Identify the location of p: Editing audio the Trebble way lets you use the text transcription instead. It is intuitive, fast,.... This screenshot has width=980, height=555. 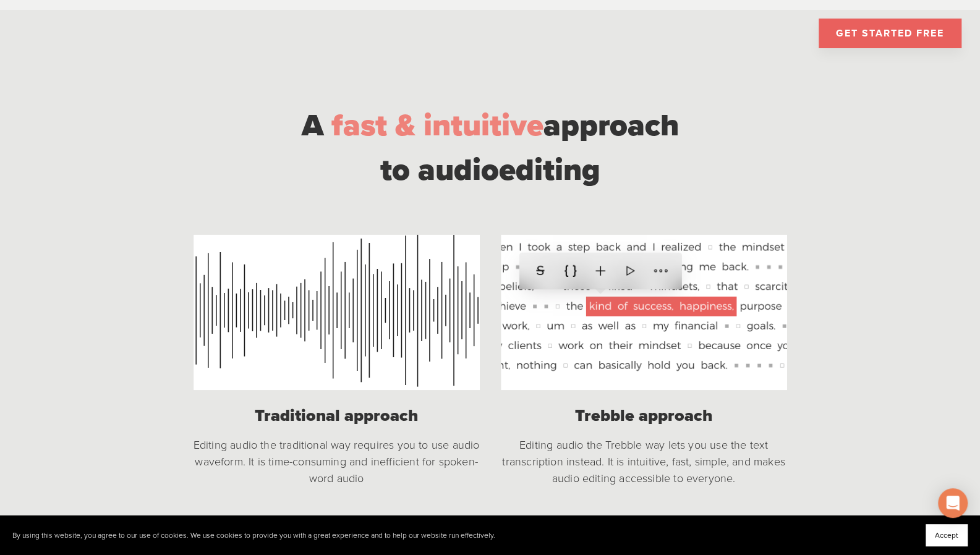
(644, 462).